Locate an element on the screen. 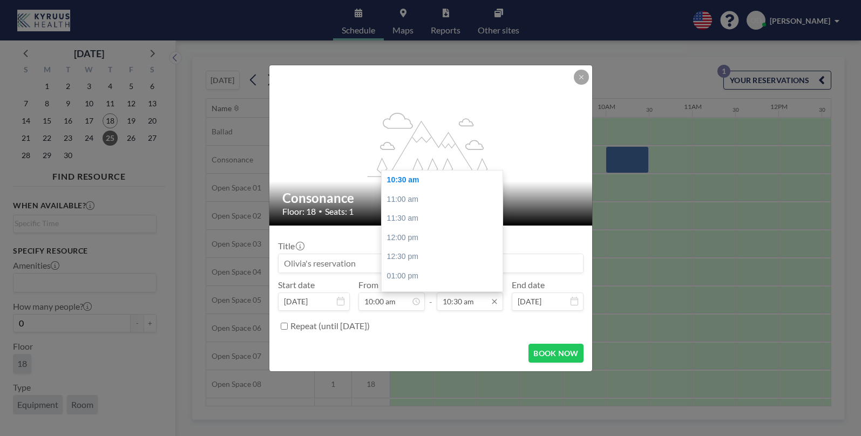  div: 11:30 am is located at coordinates (442, 219).